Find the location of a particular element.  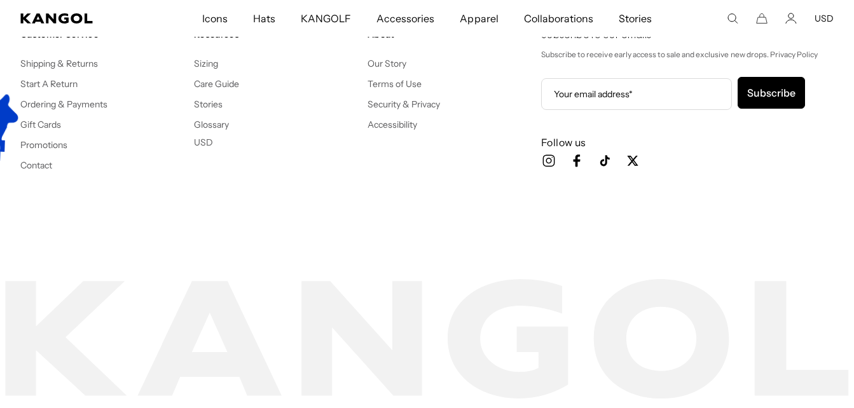

a: Security & Privacy is located at coordinates (404, 104).